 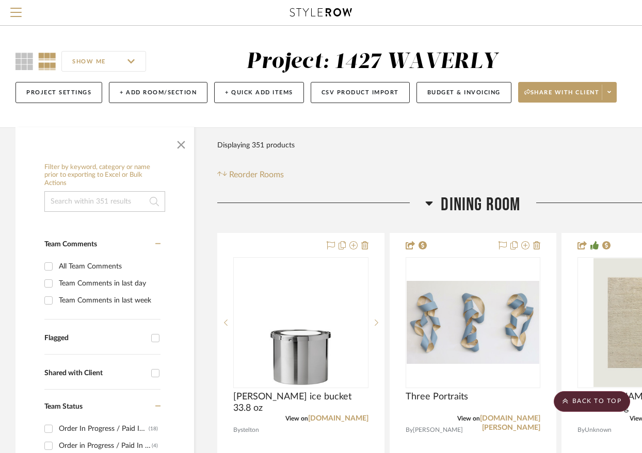 What do you see at coordinates (371, 62) in the screenshot?
I see `div: Project: 1427 WAVERLY` at bounding box center [371, 62].